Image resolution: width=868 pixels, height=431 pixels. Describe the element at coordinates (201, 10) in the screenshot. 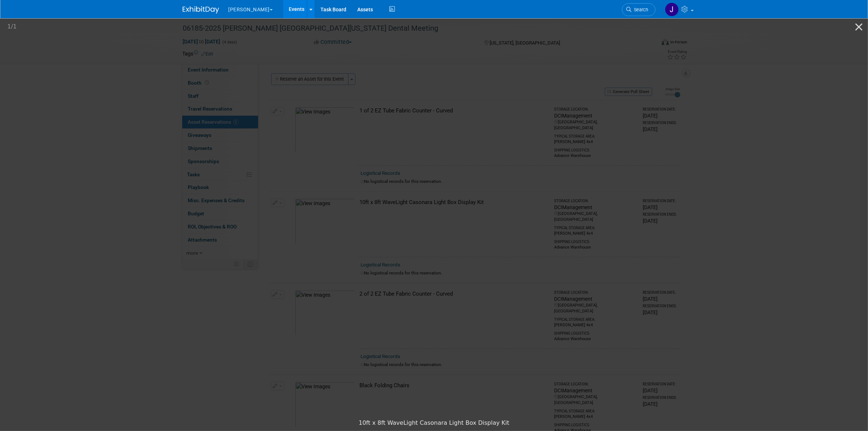

I see `img: ExhibitDay` at that location.